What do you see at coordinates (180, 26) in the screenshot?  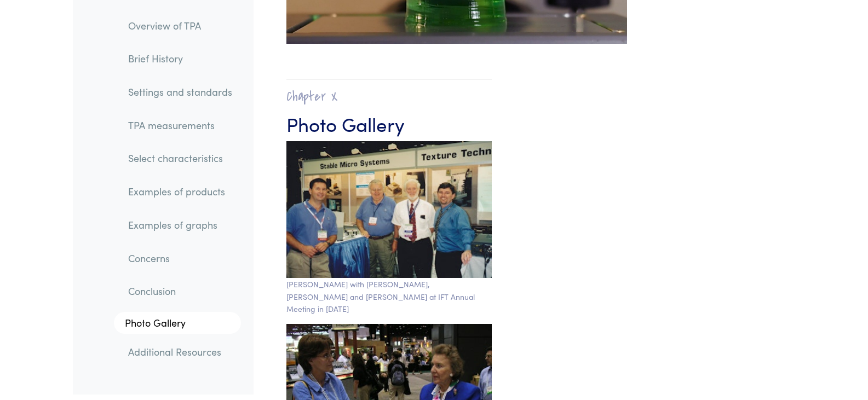 I see `a: Overview of TPA` at bounding box center [180, 26].